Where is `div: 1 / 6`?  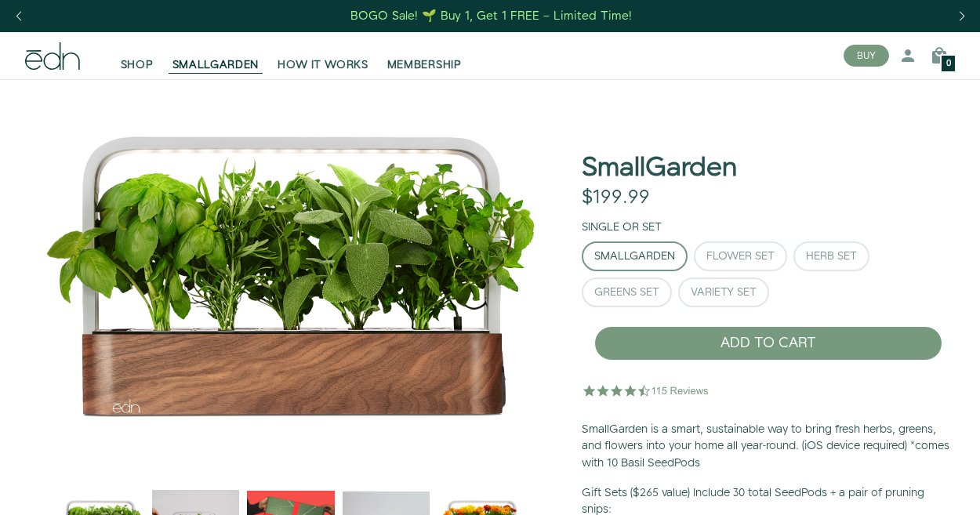
div: 1 / 6 is located at coordinates (291, 275).